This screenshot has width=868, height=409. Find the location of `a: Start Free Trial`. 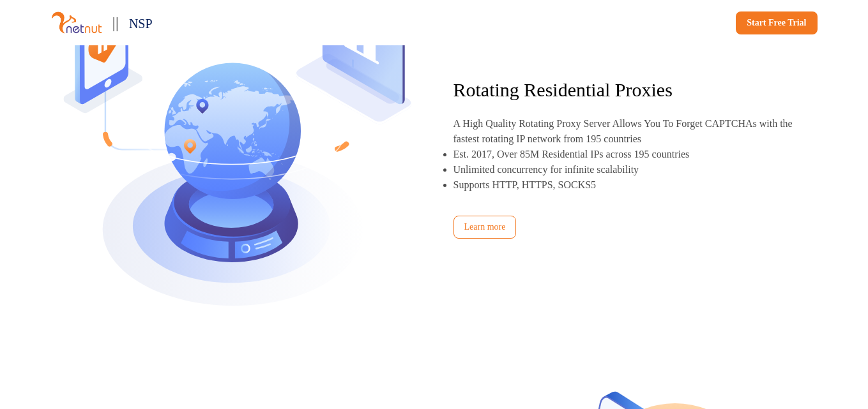

a: Start Free Trial is located at coordinates (777, 23).